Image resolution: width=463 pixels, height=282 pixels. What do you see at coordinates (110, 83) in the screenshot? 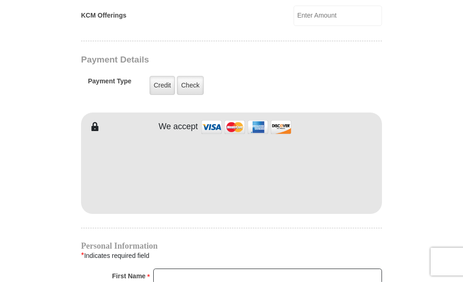
I see `h5: Payment Type` at bounding box center [110, 83].